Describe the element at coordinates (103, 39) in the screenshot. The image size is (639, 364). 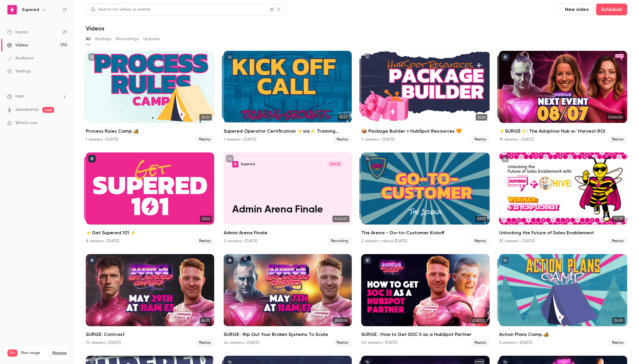
I see `button: Replays` at that location.